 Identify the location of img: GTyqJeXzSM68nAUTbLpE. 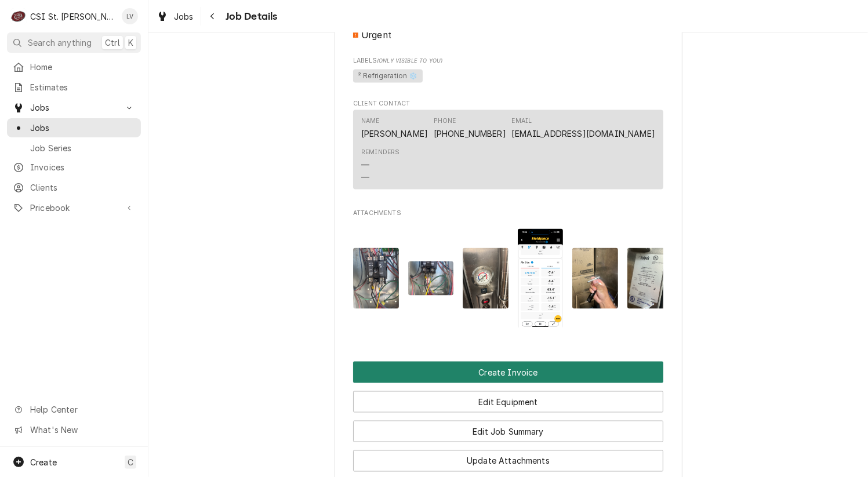
(650, 278).